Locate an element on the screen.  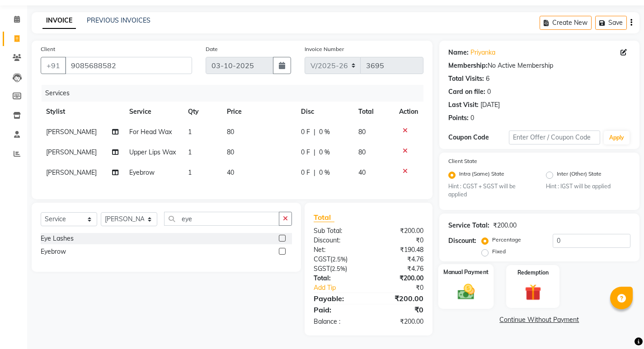
small: Hint : IGST will be applied is located at coordinates (588, 186).